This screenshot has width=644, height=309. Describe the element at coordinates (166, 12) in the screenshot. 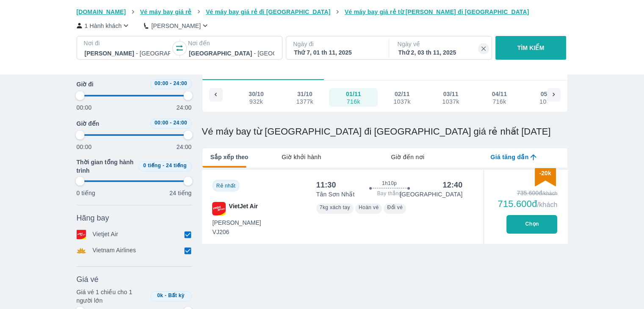

I see `span: Vé máy bay giá rẻ` at that location.